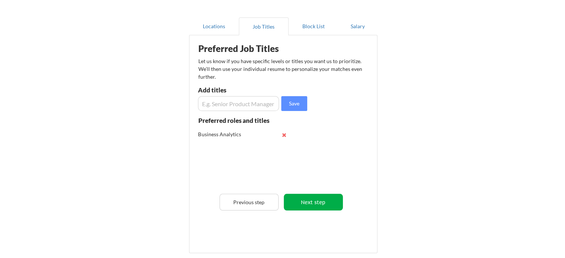  I want to click on div: Preferred Job Titles, so click(245, 49).